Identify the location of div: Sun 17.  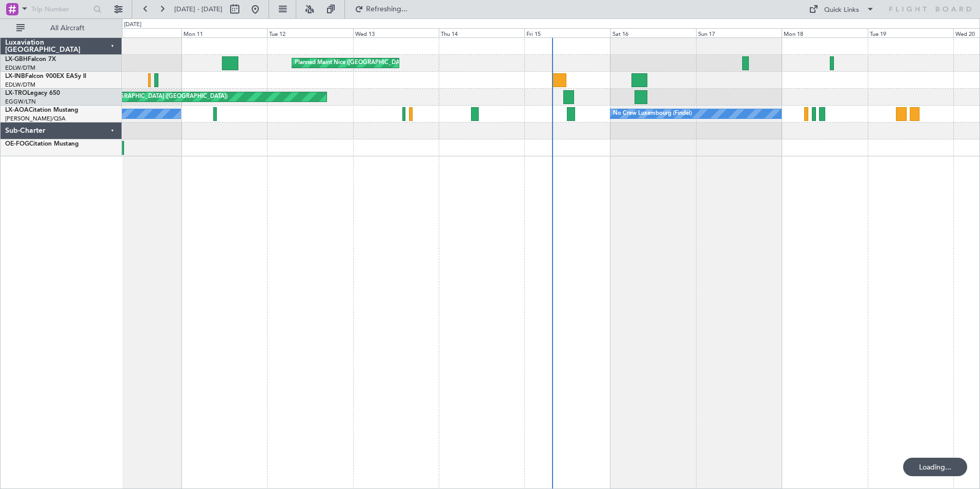
(739, 33).